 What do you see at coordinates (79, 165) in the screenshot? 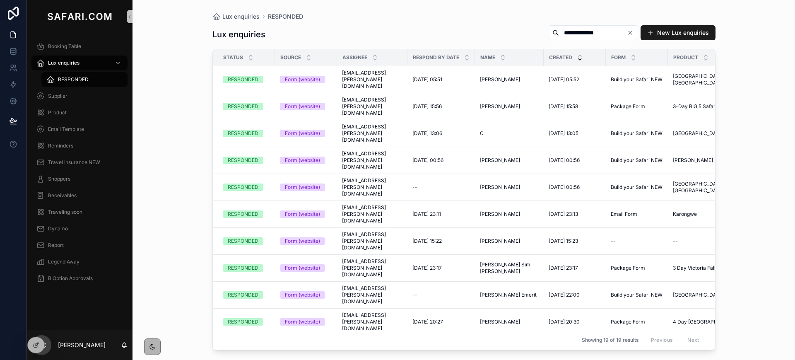
I see `div: scrollable content` at bounding box center [79, 165].